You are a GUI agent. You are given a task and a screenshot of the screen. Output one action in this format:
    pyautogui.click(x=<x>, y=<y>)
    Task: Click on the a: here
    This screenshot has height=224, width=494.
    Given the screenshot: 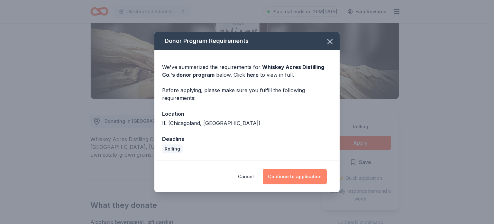 What is the action you would take?
    pyautogui.click(x=253, y=75)
    